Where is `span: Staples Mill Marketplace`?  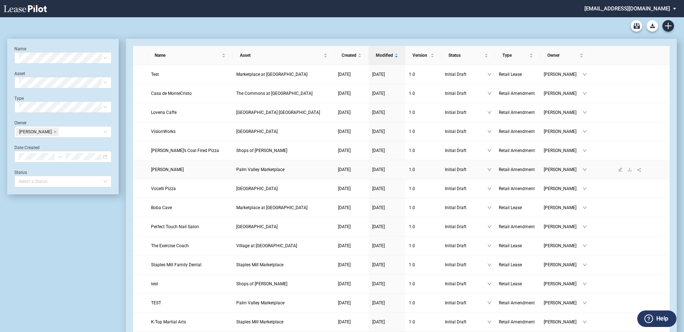 span: Staples Mill Marketplace is located at coordinates (260, 265).